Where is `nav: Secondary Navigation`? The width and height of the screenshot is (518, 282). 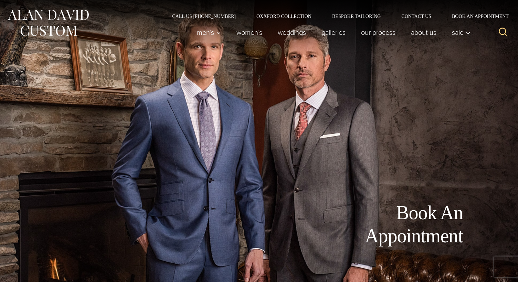 nav: Secondary Navigation is located at coordinates (336, 16).